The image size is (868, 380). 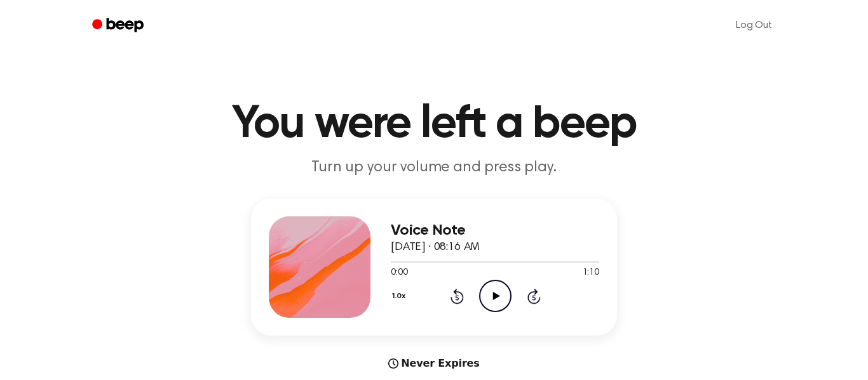 What do you see at coordinates (495, 231) in the screenshot?
I see `h3: Voice Note` at bounding box center [495, 231].